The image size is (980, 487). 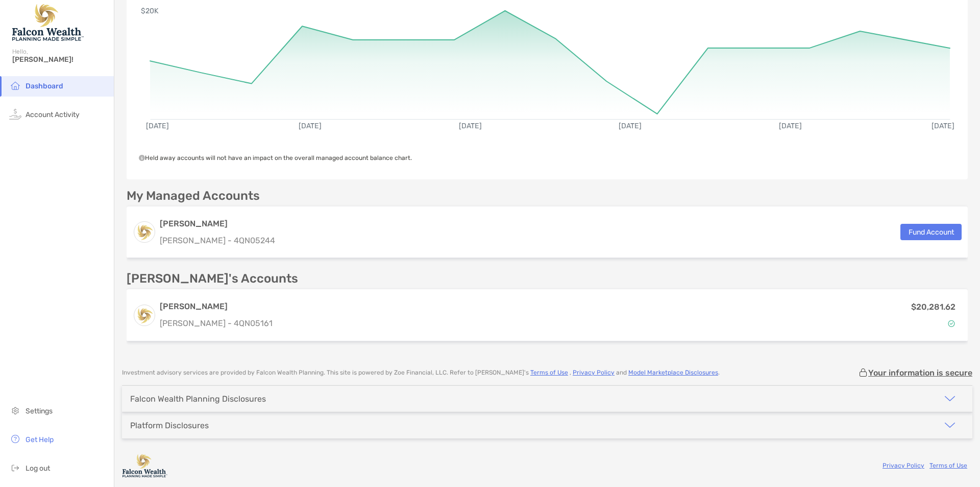 I want to click on div: Platform Disclosures, so click(x=170, y=425).